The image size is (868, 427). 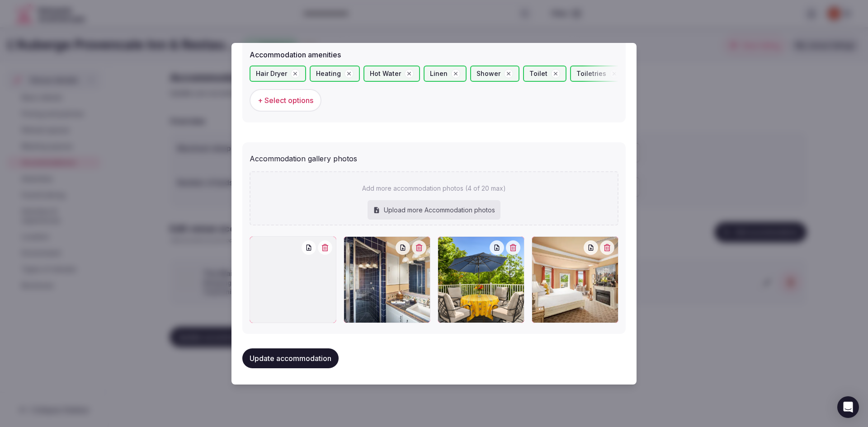 What do you see at coordinates (290, 358) in the screenshot?
I see `button: Update accommodation` at bounding box center [290, 358].